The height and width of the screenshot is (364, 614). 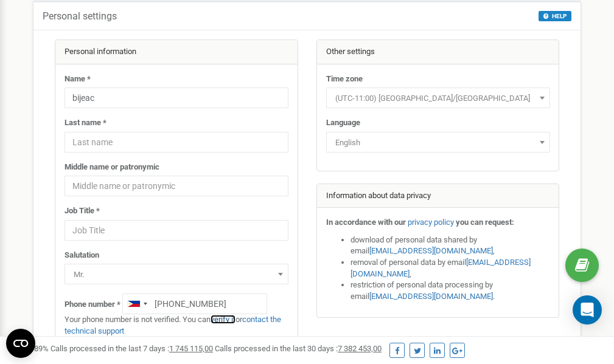 I want to click on input: Job Title, so click(x=176, y=230).